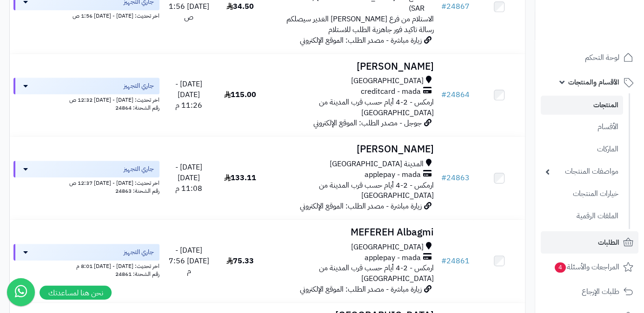 The height and width of the screenshot is (313, 644). What do you see at coordinates (581, 105) in the screenshot?
I see `a: المنتجات` at bounding box center [581, 105].